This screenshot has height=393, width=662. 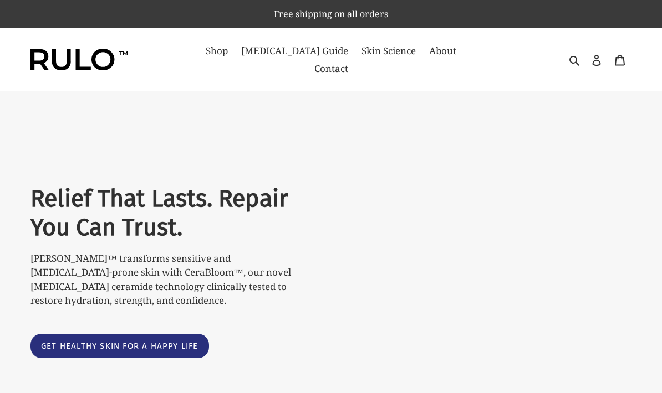 I want to click on a: About, so click(x=442, y=51).